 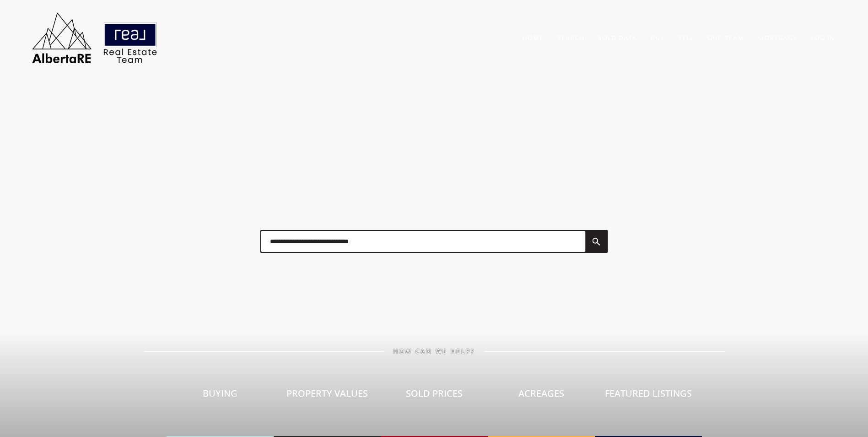 What do you see at coordinates (220, 395) in the screenshot?
I see `a: Buying` at bounding box center [220, 395].